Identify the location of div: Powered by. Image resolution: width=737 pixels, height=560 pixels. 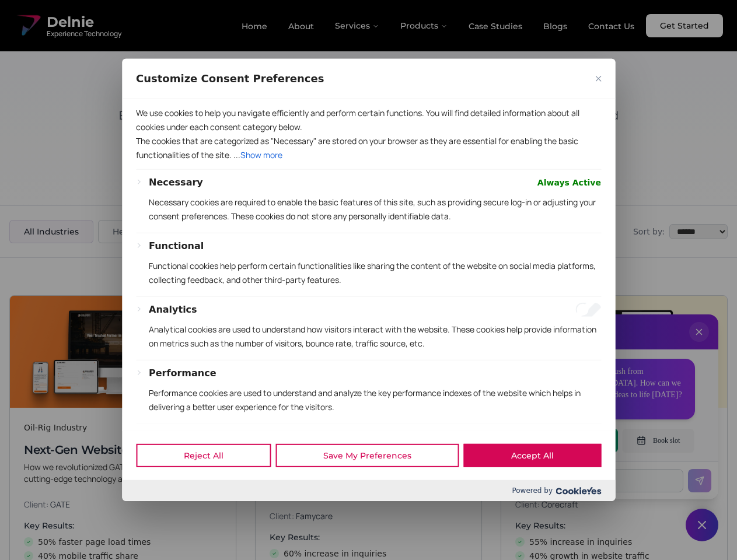
(368, 490).